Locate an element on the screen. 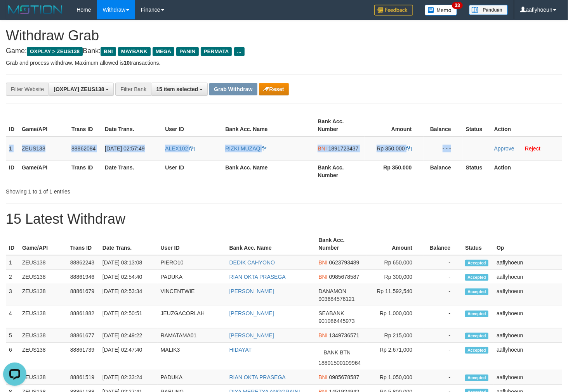 Image resolution: width=568 pixels, height=392 pixels. td: 5 is located at coordinates (12, 335).